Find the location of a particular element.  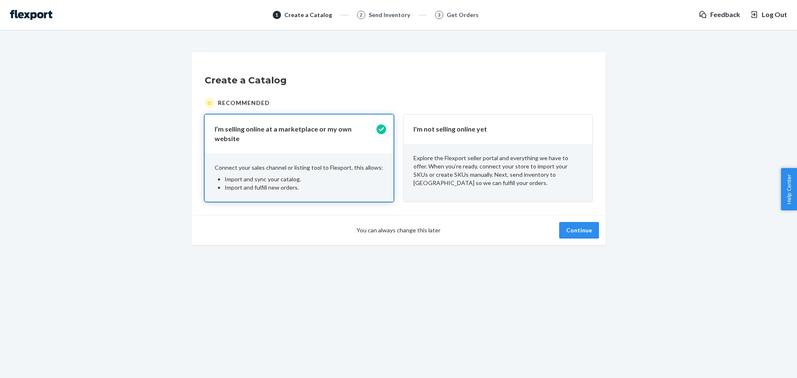

img: Flexport logo is located at coordinates (31, 15).